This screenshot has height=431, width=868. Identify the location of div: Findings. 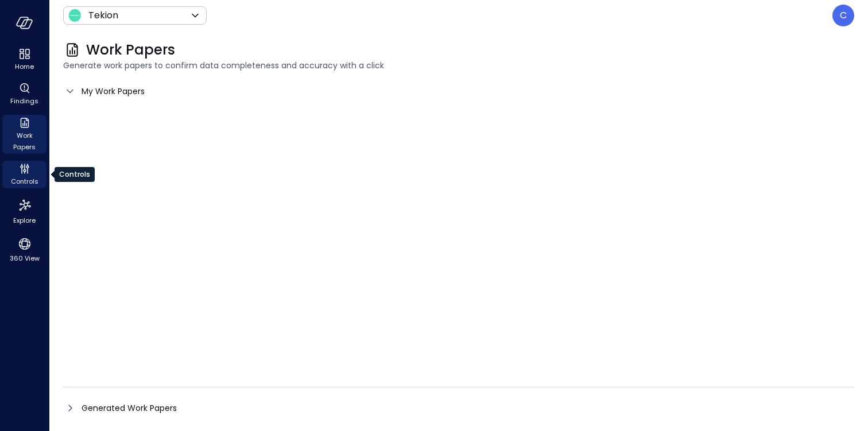
(24, 94).